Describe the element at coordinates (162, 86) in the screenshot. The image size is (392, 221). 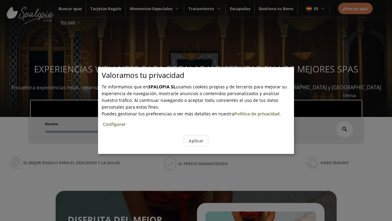
I see `b: SPALOPIA SL` at that location.